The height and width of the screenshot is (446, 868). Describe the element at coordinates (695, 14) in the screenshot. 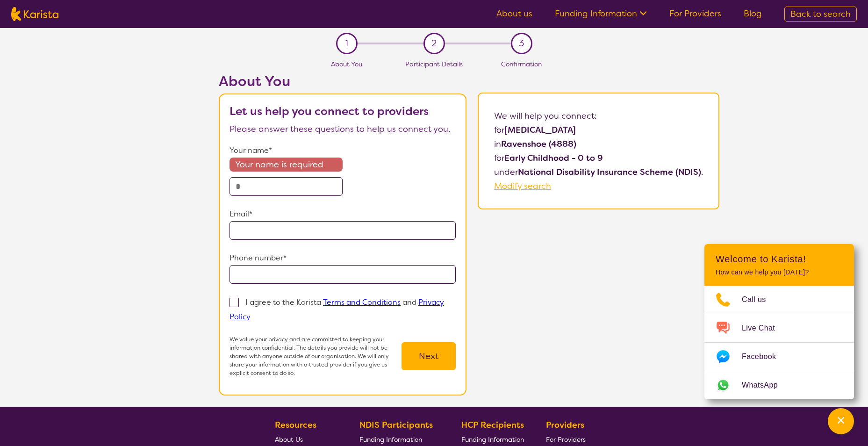

I see `a: For Providers` at that location.